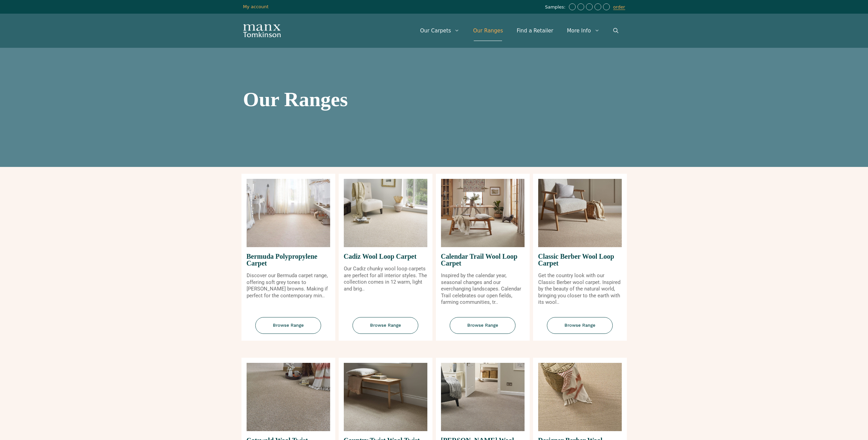  What do you see at coordinates (288, 213) in the screenshot?
I see `img: Bermuda Polypropylene Carpet` at bounding box center [288, 213].